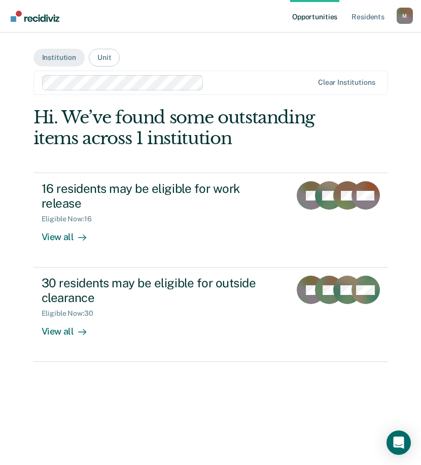 The height and width of the screenshot is (465, 421). Describe the element at coordinates (211, 315) in the screenshot. I see `a: 30 residents may be eligible for outside clearanceEligible Now:30View all` at that location.